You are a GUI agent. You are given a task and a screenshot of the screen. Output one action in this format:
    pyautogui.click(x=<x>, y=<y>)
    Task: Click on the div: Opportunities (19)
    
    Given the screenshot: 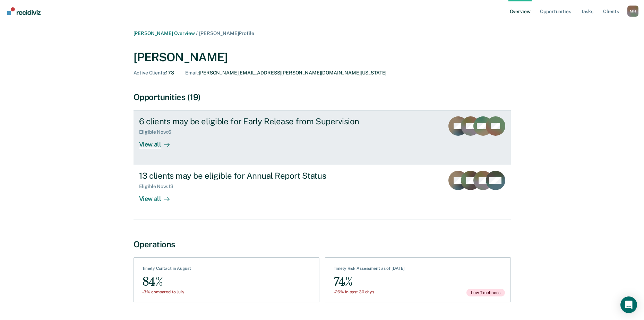 What is the action you would take?
    pyautogui.click(x=322, y=97)
    